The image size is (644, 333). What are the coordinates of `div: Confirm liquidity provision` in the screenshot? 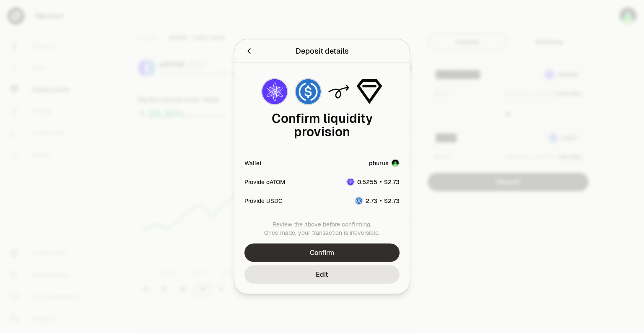 It's located at (322, 126).